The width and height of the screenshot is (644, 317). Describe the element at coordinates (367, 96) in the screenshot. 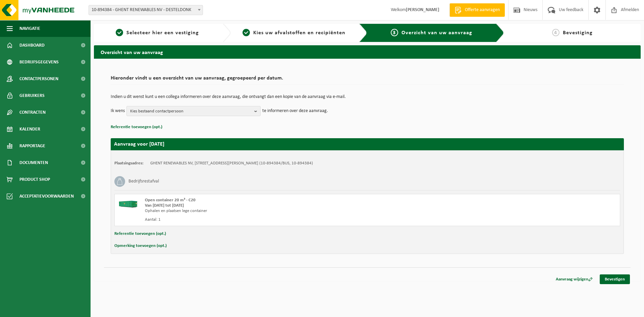

I see `p: Indien u dit wenst kunt u een collega informeren over deze aanvraag, die ontvangt dan een kopie v...` at that location.